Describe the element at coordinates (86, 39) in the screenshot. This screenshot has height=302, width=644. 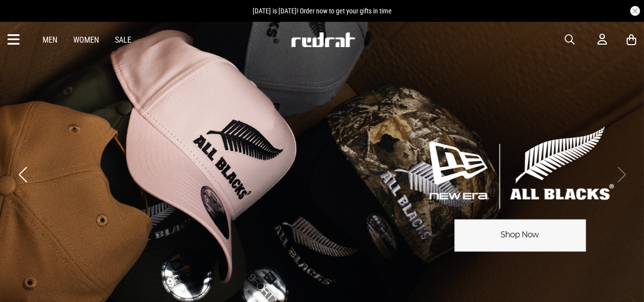
I see `a: Women` at that location.